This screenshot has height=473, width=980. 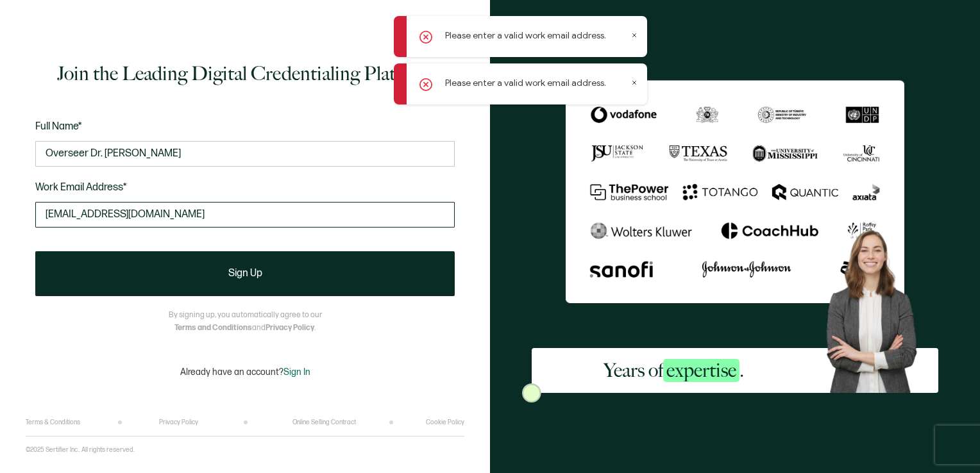 What do you see at coordinates (531, 393) in the screenshot?
I see `img: Sertifier Signup` at bounding box center [531, 393].